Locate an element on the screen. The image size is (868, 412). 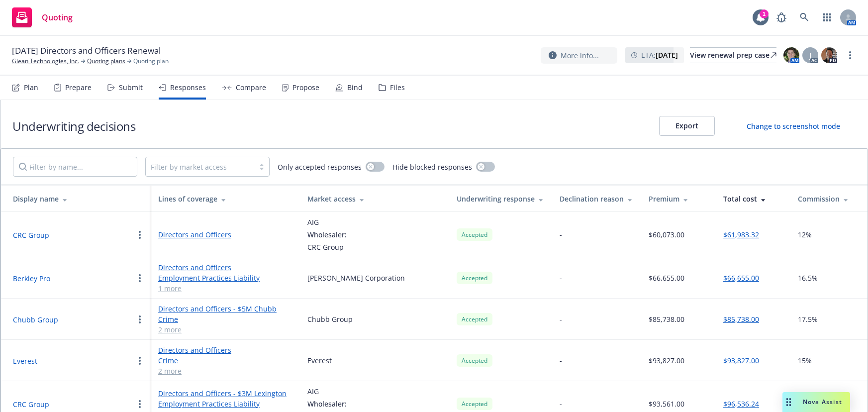
span: Quoting plan is located at coordinates (151, 61).